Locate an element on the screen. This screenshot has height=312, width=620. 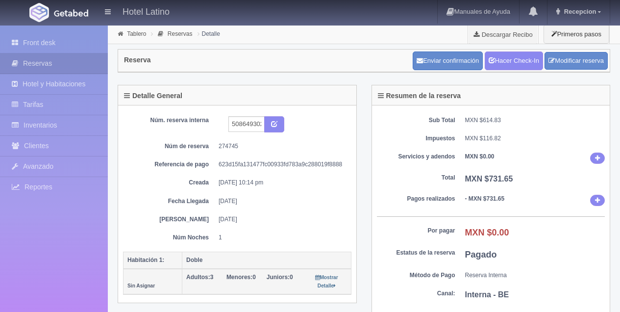
button: Primeros pasos is located at coordinates (576, 34).